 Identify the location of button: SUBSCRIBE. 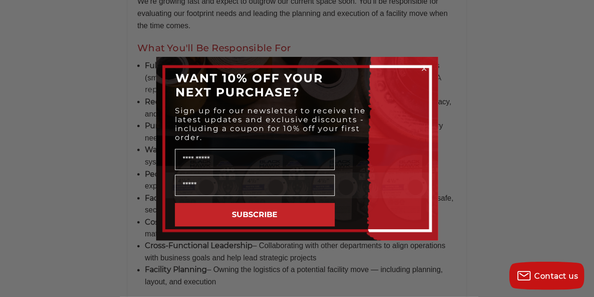
(255, 215).